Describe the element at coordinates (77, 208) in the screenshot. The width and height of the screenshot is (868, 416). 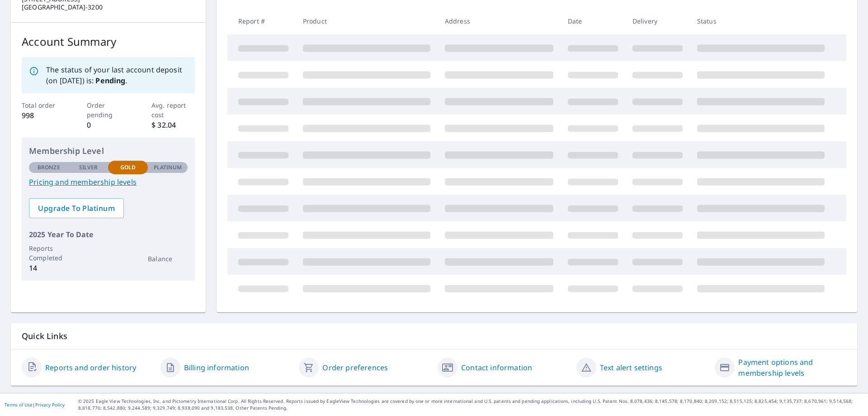
I see `span: Upgrade To Platinum` at that location.